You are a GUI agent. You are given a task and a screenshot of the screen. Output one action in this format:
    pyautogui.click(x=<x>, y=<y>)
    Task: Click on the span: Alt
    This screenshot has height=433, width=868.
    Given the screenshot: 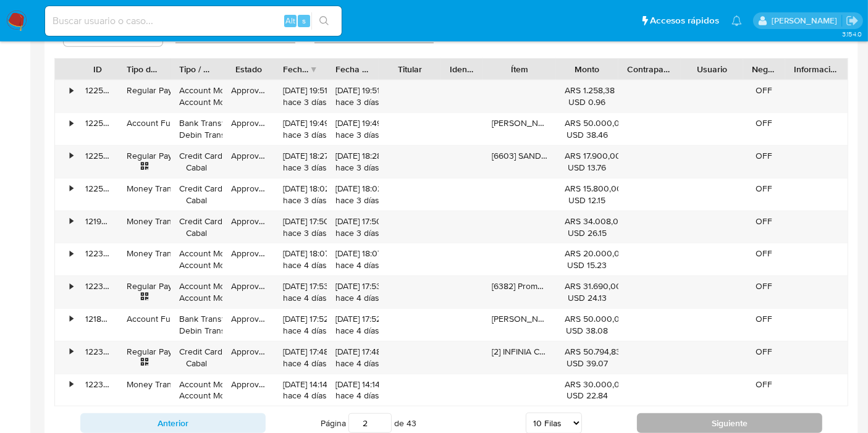 What is the action you would take?
    pyautogui.click(x=290, y=20)
    